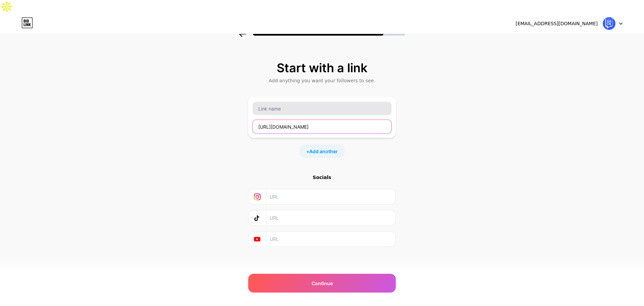 The image size is (644, 306). I want to click on div: Start with a link, so click(322, 68).